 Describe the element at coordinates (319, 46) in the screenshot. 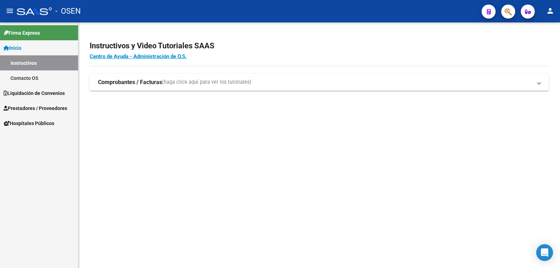

I see `h2: Instructivos y Video Tutoriales SAAS` at that location.